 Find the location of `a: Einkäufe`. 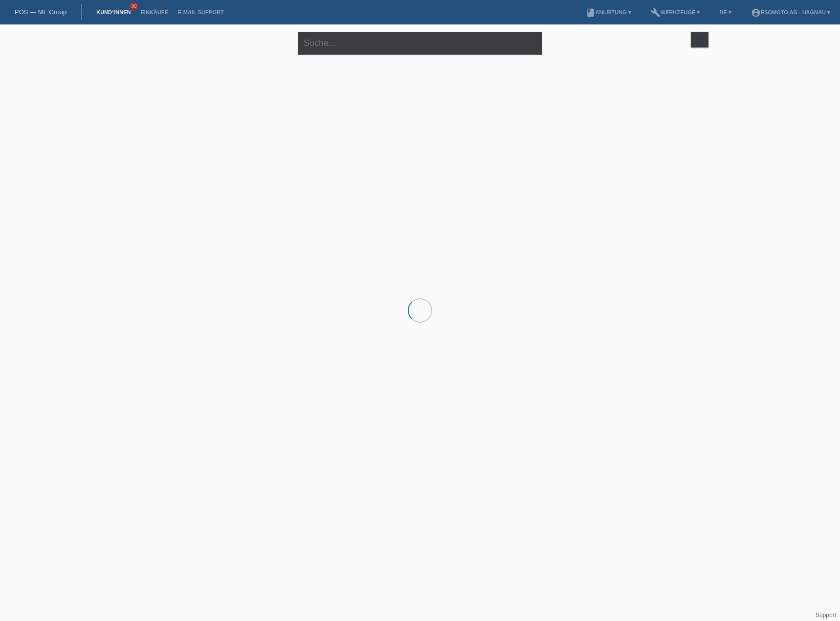

a: Einkäufe is located at coordinates (154, 12).